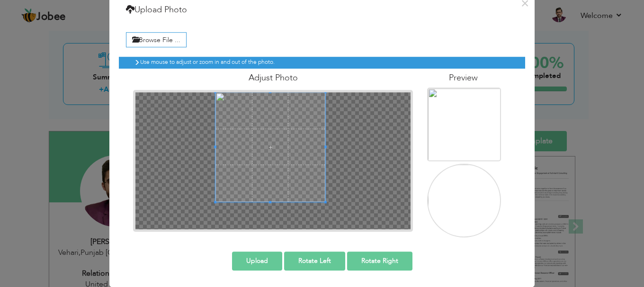  Describe the element at coordinates (380, 262) in the screenshot. I see `button: Rotate Right` at that location.